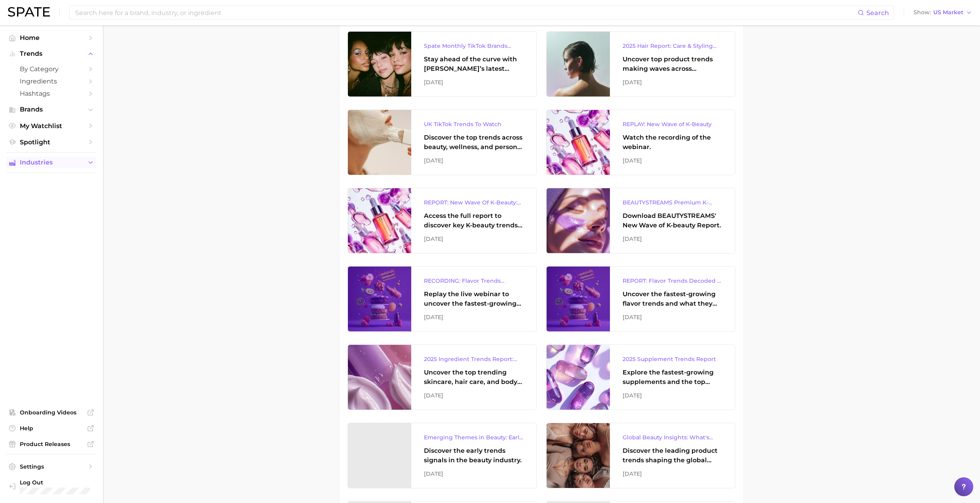 This screenshot has width=980, height=503. Describe the element at coordinates (52, 142) in the screenshot. I see `span: Spotlight` at that location.